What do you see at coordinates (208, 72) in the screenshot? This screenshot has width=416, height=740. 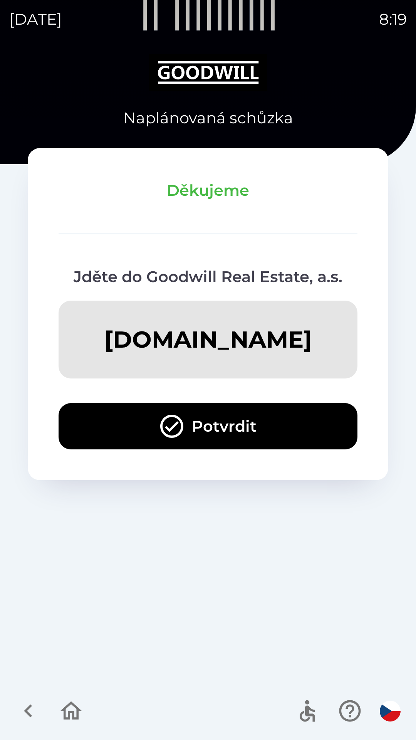 I see `img: Logo` at bounding box center [208, 72].